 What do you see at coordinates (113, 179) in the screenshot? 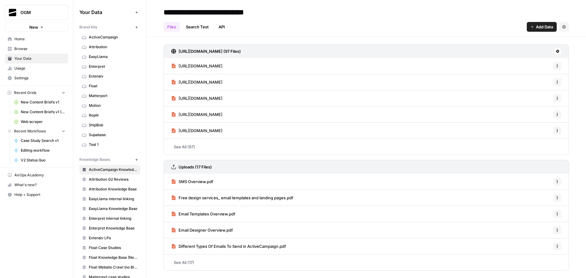
I see `span: Attribution G2 Reviews` at bounding box center [113, 179].